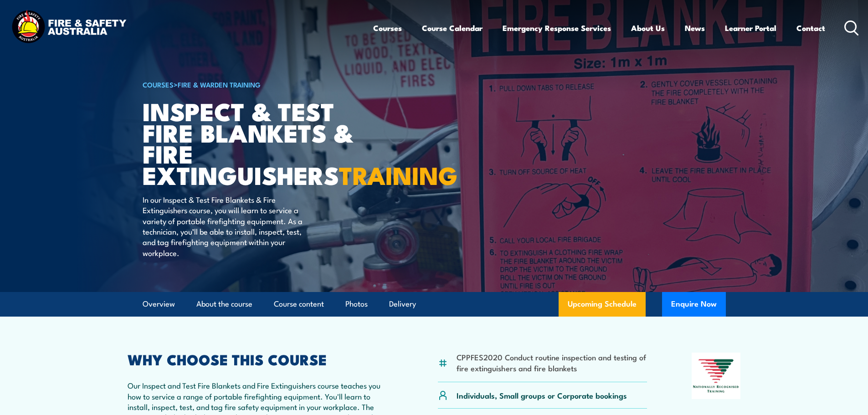 Image resolution: width=868 pixels, height=415 pixels. Describe the element at coordinates (811, 28) in the screenshot. I see `a: Contact` at that location.